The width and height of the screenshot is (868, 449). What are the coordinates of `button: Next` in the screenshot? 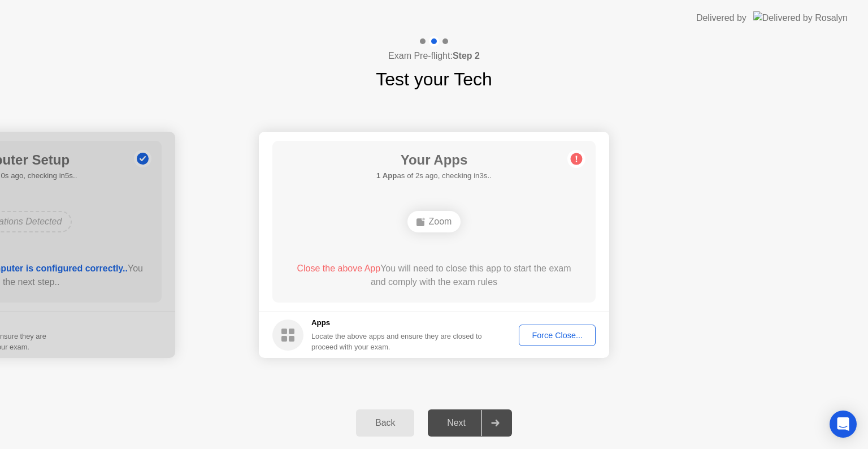 It's located at (469, 423).